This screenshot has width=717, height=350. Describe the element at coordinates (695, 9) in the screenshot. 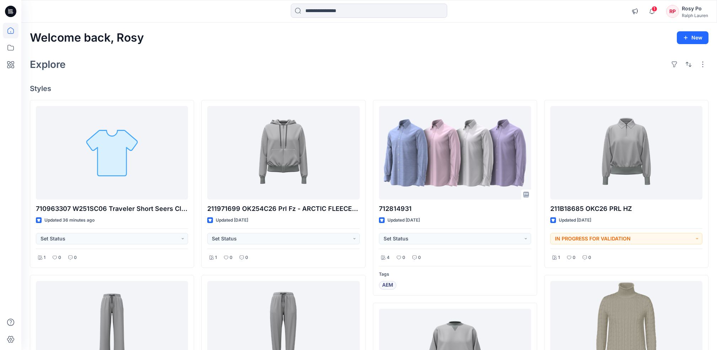

I see `div: Rosy Po` at that location.